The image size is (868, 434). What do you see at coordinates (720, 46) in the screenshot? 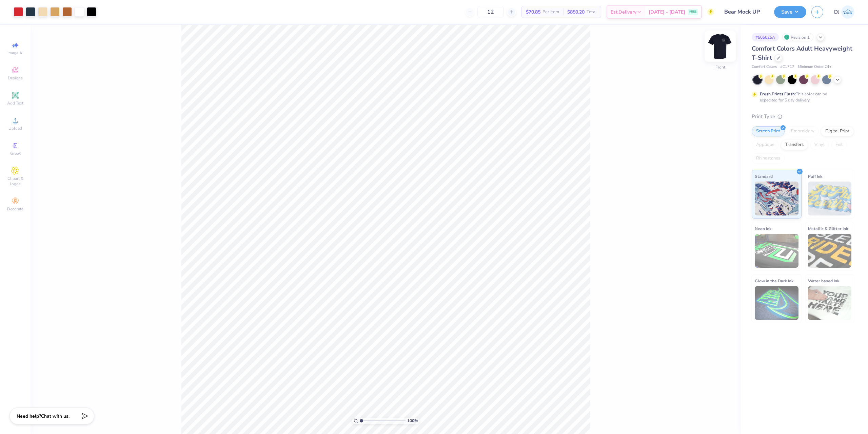
I see `img: Front` at bounding box center [720, 46].